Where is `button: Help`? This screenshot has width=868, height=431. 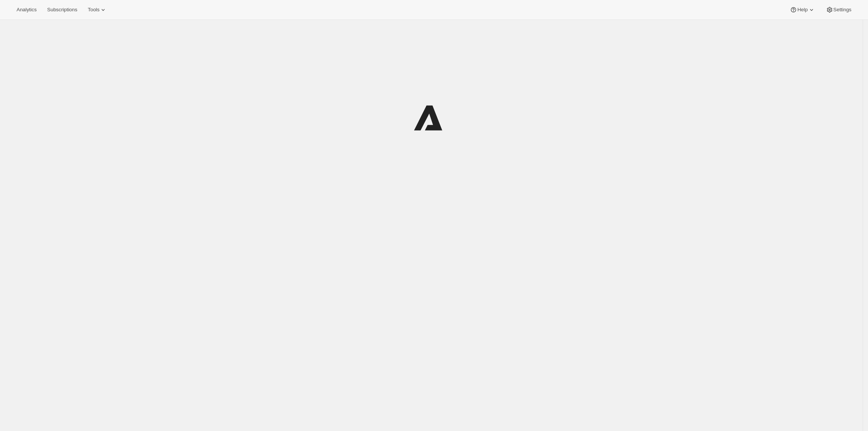
button: Help is located at coordinates (802, 10).